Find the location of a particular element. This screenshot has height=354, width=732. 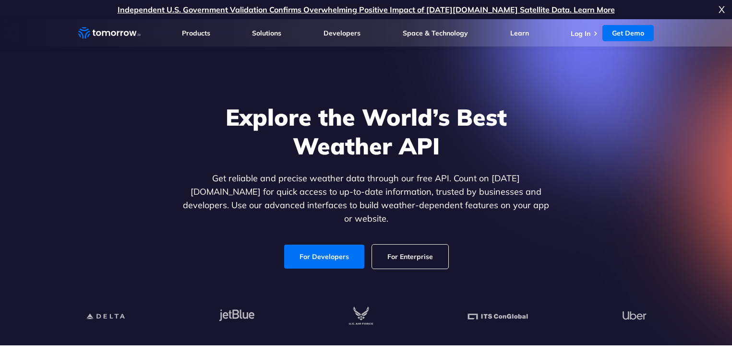

a: Learn is located at coordinates (519, 33).